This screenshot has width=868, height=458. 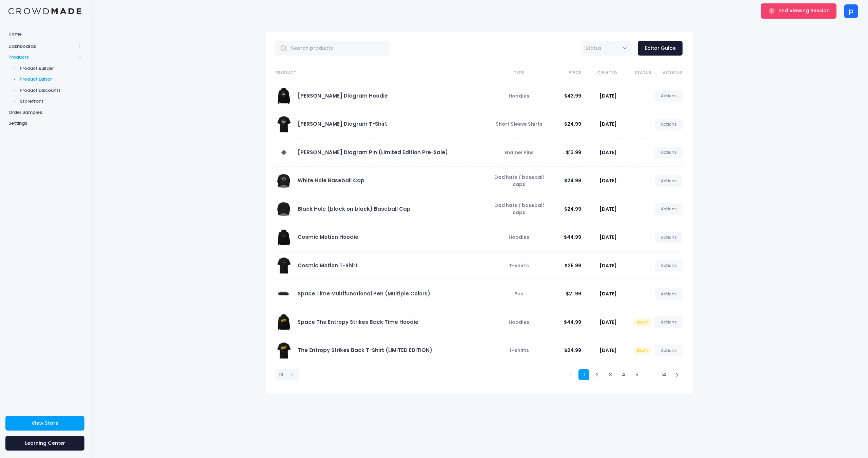 What do you see at coordinates (610, 374) in the screenshot?
I see `a: 3` at bounding box center [610, 374].